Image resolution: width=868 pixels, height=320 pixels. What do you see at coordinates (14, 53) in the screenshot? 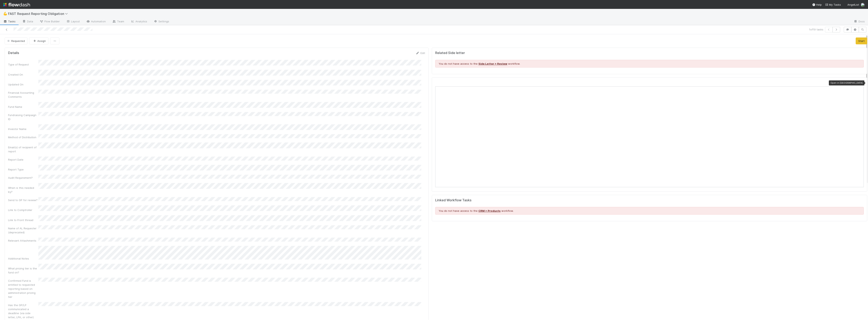
I see `h5: Details` at bounding box center [14, 53].